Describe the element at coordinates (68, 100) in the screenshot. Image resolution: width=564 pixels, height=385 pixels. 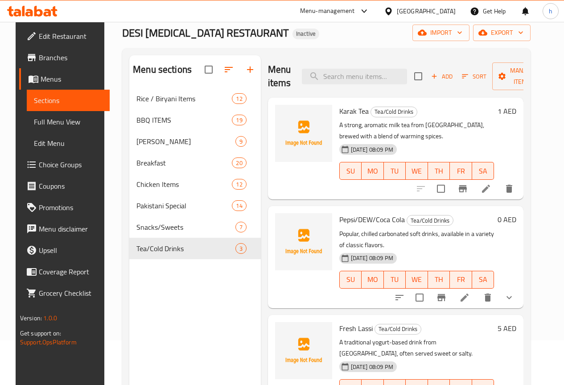
I see `span: Sections` at that location.